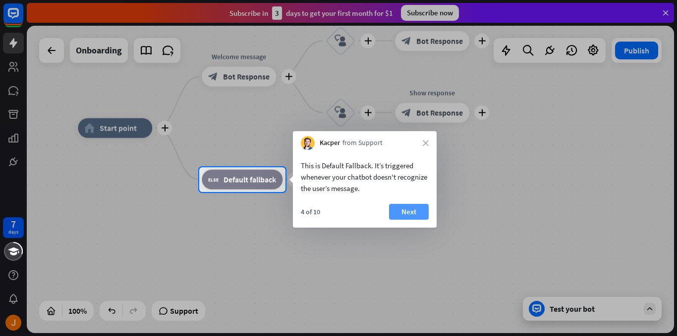 Image resolution: width=677 pixels, height=336 pixels. What do you see at coordinates (362, 143) in the screenshot?
I see `span: from Support` at bounding box center [362, 143].